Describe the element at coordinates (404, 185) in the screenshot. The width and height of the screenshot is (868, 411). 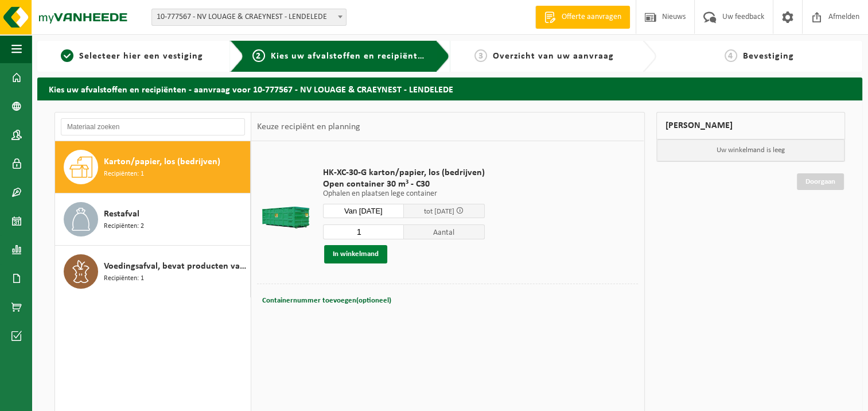
I see `span: Open container 30 m³ - C30` at that location.